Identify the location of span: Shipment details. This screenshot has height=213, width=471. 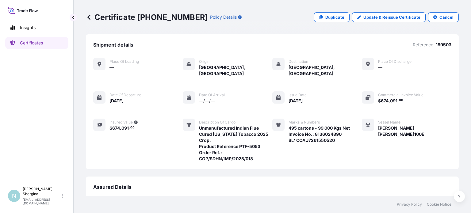
(113, 45).